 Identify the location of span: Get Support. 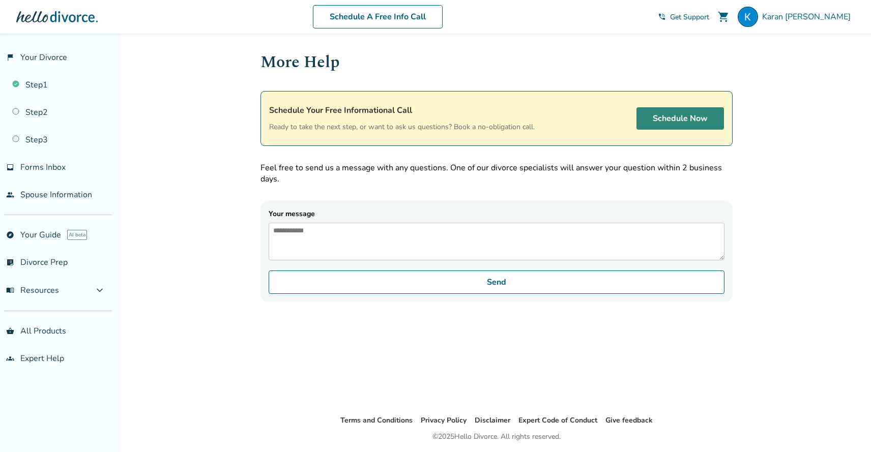
(689, 17).